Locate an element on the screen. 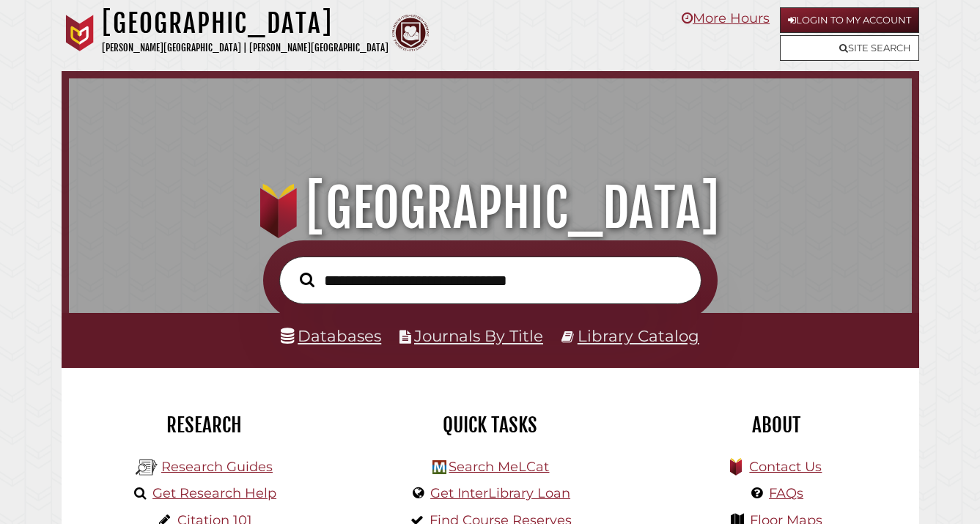 The height and width of the screenshot is (524, 980). a: FAQs is located at coordinates (786, 493).